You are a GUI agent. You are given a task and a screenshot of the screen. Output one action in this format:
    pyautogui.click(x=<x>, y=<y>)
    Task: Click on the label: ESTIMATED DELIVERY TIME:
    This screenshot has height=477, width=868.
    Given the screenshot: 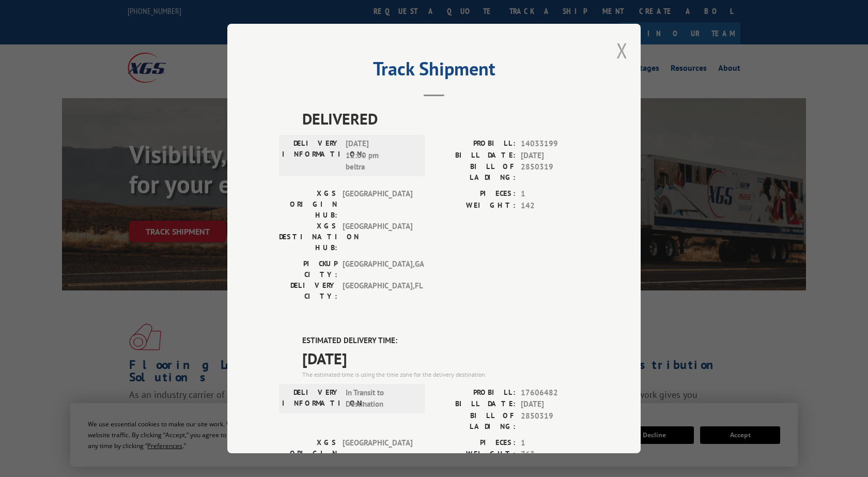 What is the action you would take?
    pyautogui.click(x=446, y=341)
    